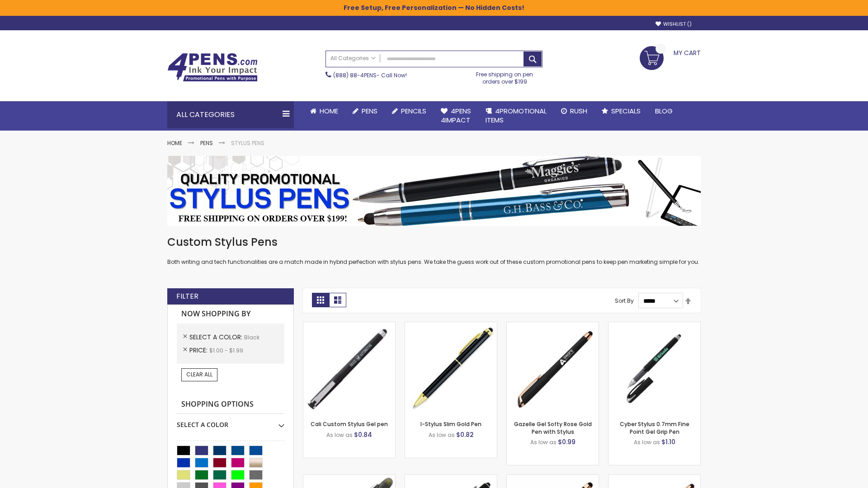 This screenshot has width=868, height=488. I want to click on div: All Categories, so click(230, 115).